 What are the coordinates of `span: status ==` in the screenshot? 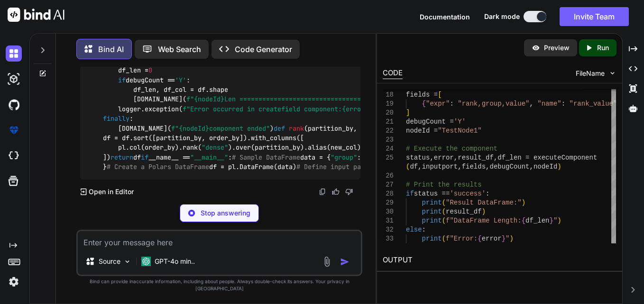 It's located at (432, 194).